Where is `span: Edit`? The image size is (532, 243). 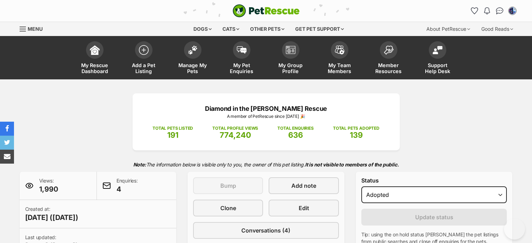 span: Edit is located at coordinates (304, 208).